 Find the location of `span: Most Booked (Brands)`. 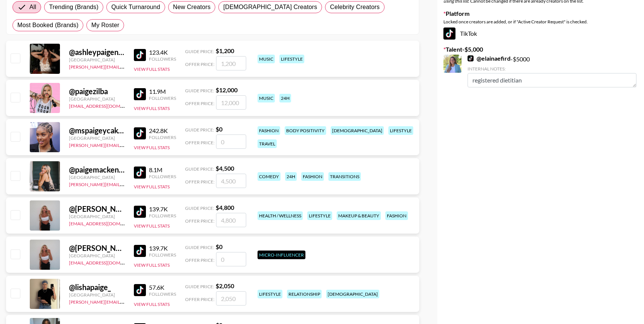

span: Most Booked (Brands) is located at coordinates (48, 25).